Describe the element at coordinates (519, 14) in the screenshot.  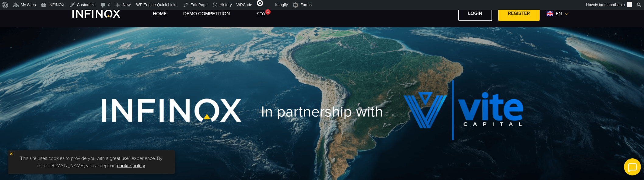
I see `a: REGISTER` at that location.